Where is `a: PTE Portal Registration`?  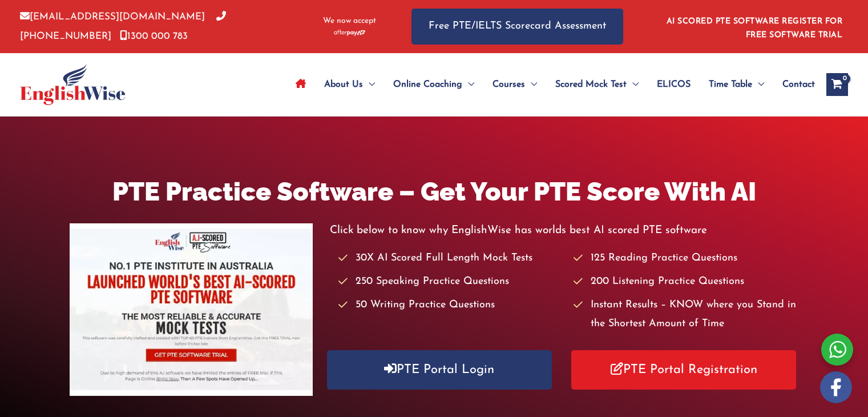
a: PTE Portal Registration is located at coordinates (684, 369).